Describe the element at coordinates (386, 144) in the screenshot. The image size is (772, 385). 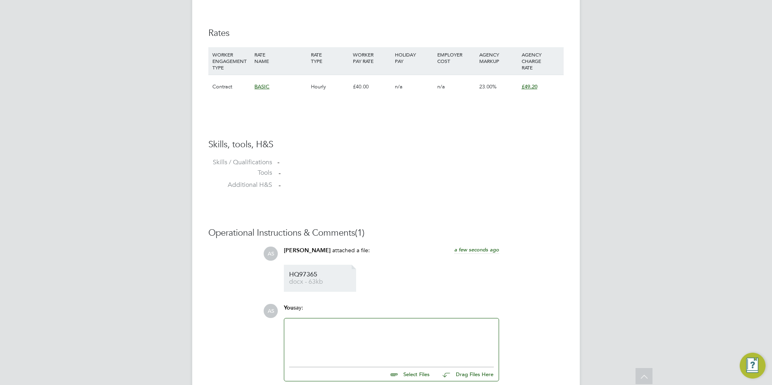
I see `h3: Skills, tools, H&S` at that location.